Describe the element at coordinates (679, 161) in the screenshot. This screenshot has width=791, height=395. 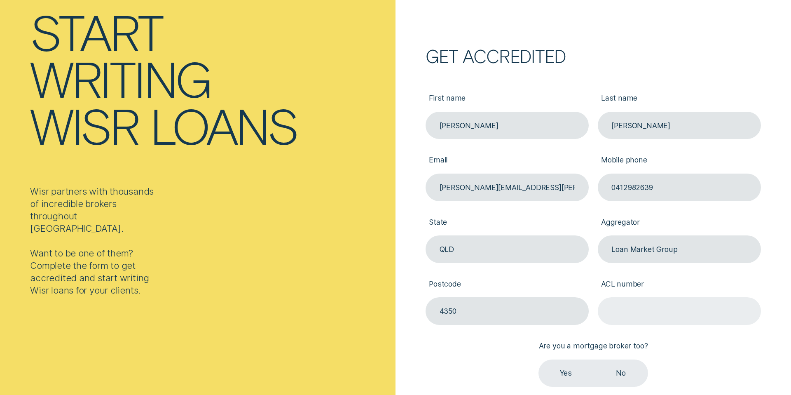
I see `label: Mobile phone` at that location.